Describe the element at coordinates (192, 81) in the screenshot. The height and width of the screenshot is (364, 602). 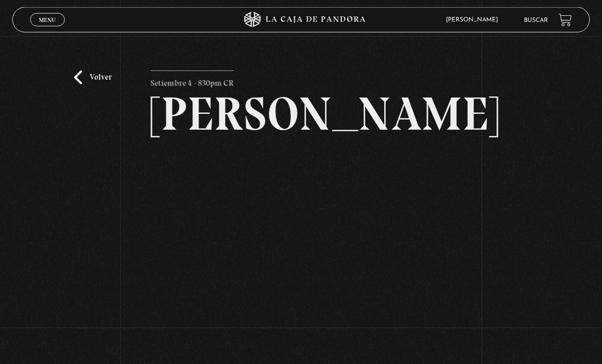
I see `p: Setiembre 4 - 830pm CR` at that location.